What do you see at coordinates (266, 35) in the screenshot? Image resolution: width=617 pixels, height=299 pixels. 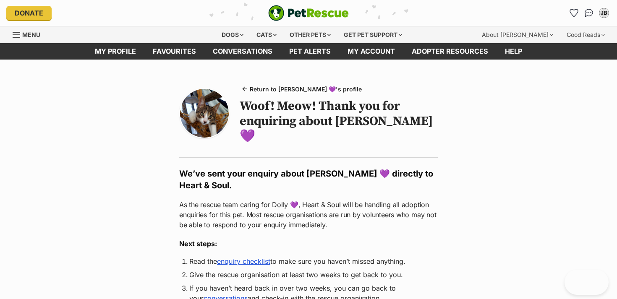 I see `div: Cats` at bounding box center [266, 35].